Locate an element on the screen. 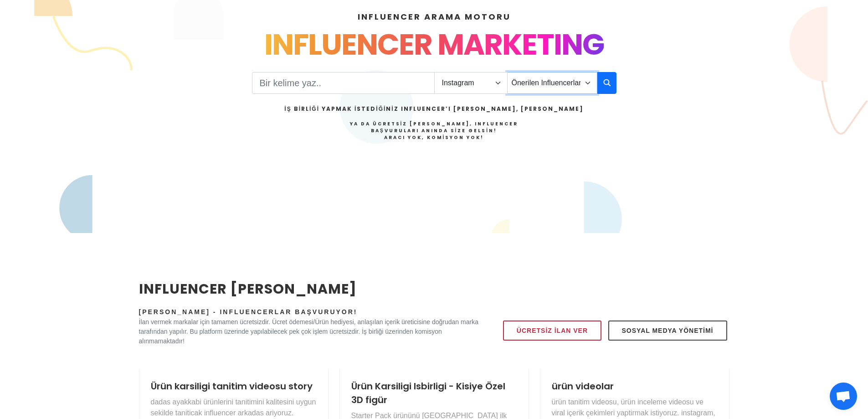  a: Ürün Karsiligi Isbirligi - Kisiye Özel 3D figür is located at coordinates (429, 393).